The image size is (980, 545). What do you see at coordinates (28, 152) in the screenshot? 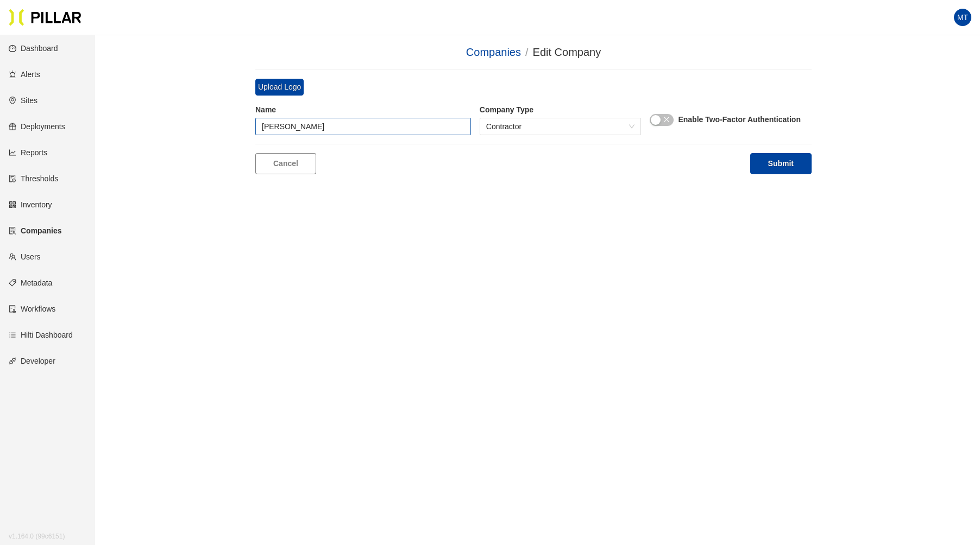
I see `a: line-chartReports` at bounding box center [28, 152].